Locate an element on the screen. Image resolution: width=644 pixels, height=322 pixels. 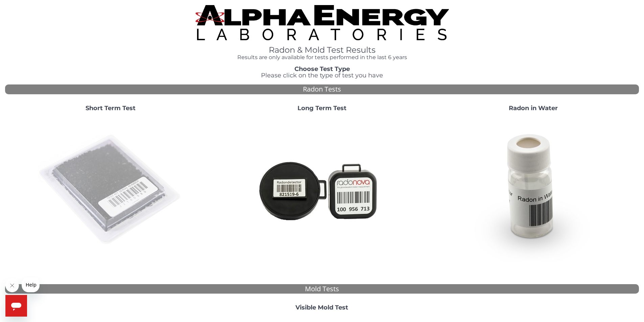
span: Please click on the type of test you have is located at coordinates (322, 75).